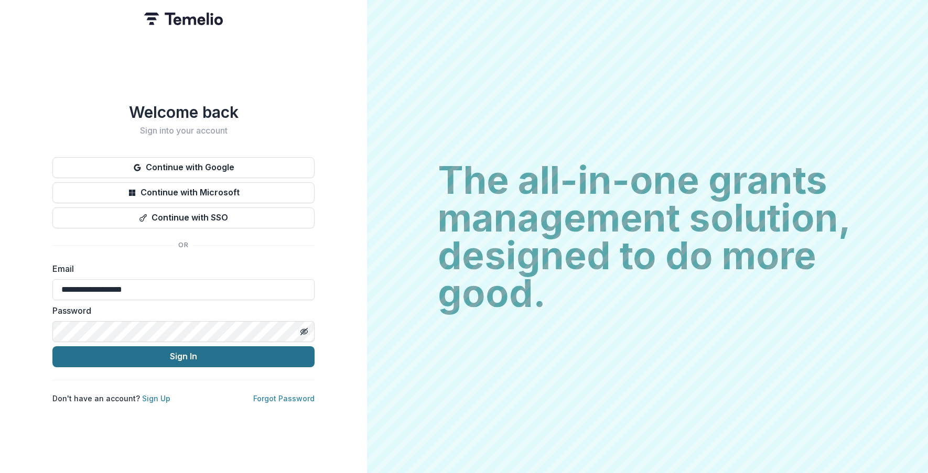 Image resolution: width=928 pixels, height=473 pixels. What do you see at coordinates (183, 357) in the screenshot?
I see `button: Sign In` at bounding box center [183, 357].